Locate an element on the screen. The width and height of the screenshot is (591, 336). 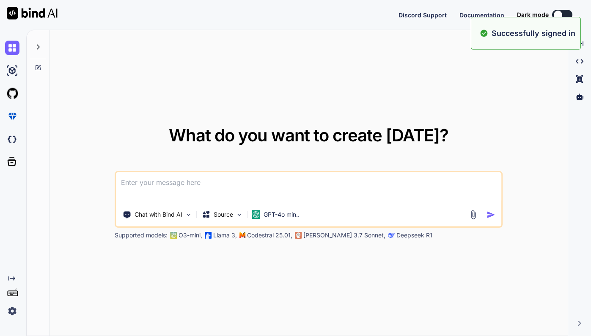
span: Discord Support is located at coordinates (423, 15).